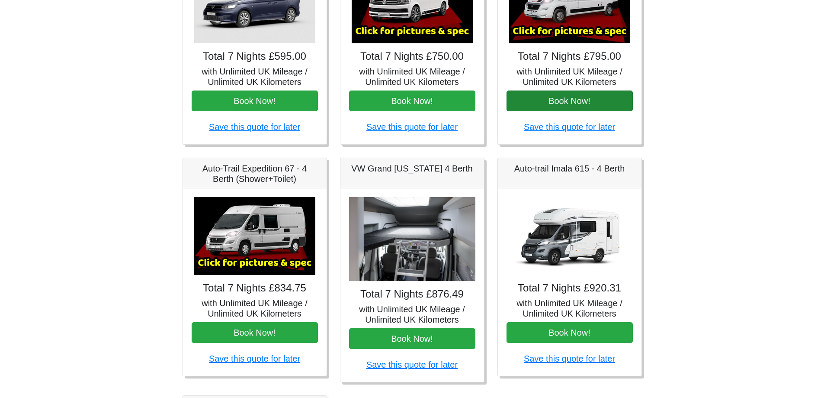 This screenshot has height=398, width=824. Describe the element at coordinates (570, 288) in the screenshot. I see `h4: Total 7 Nights £920.31` at that location.